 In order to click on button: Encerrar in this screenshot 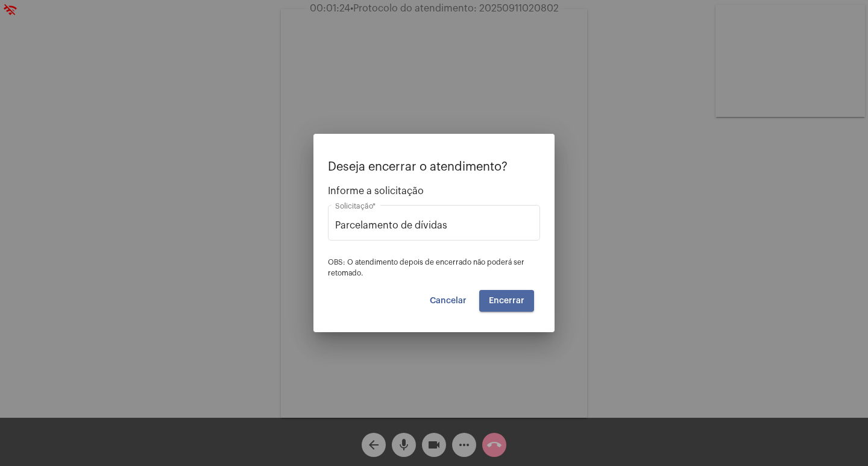, I will do `click(507, 301)`.